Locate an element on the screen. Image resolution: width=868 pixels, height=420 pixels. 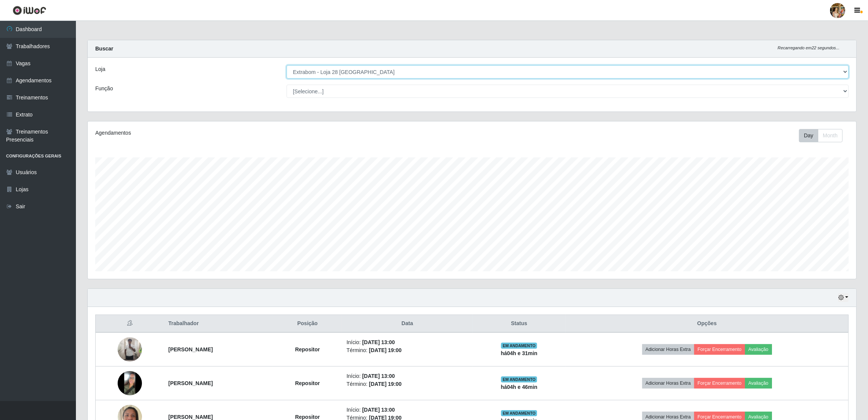
img: 1748484954184.jpeg is located at coordinates (130, 384).